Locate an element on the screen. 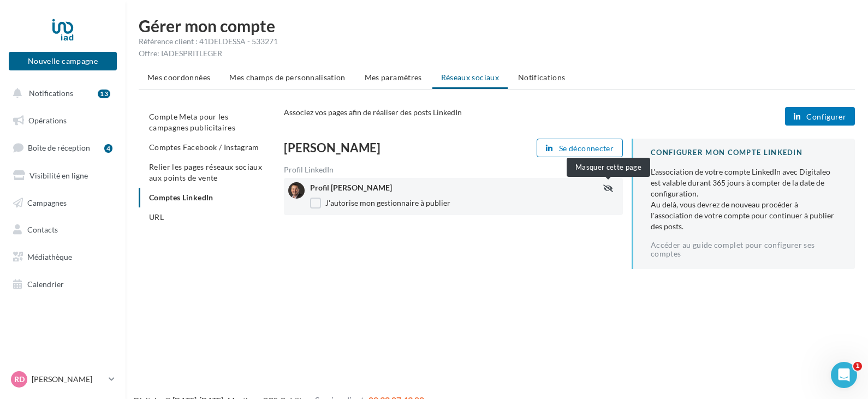  div: Masquer cette page is located at coordinates (608, 167).